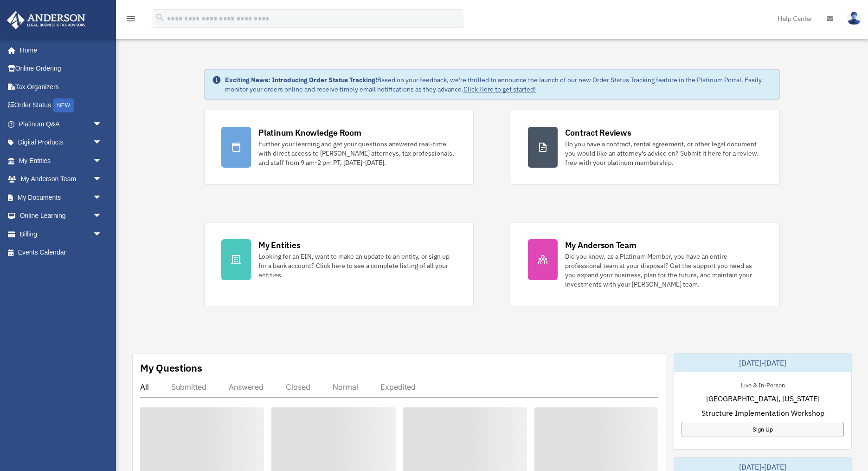 The width and height of the screenshot is (868, 471). I want to click on a: Tax Organizers, so click(62, 87).